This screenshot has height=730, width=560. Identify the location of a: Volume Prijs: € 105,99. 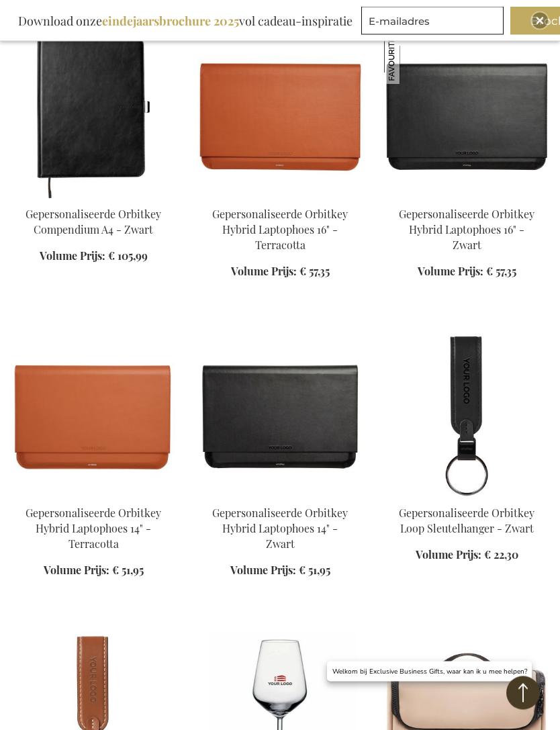
(94, 257).